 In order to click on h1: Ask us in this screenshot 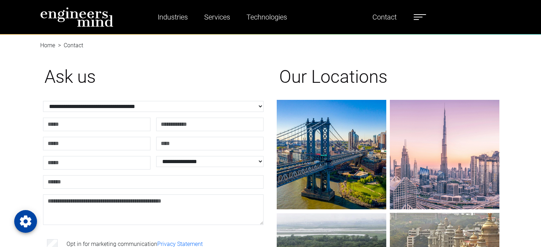, I will do `click(153, 77)`.